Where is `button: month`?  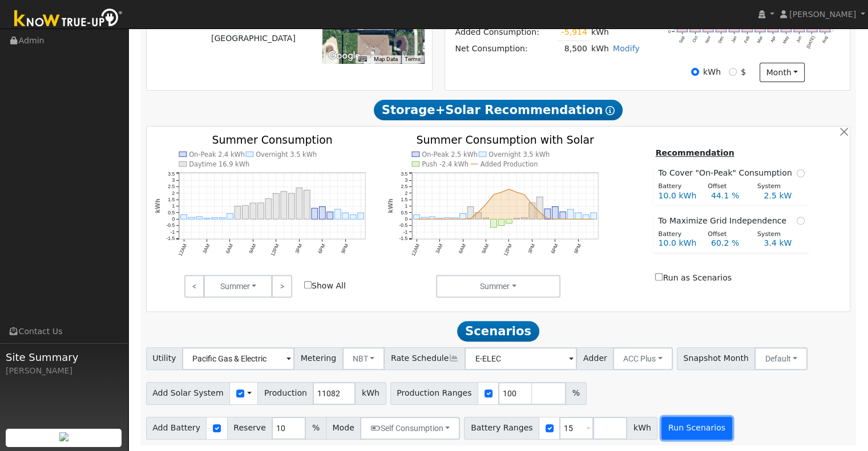
button: month is located at coordinates (783, 73).